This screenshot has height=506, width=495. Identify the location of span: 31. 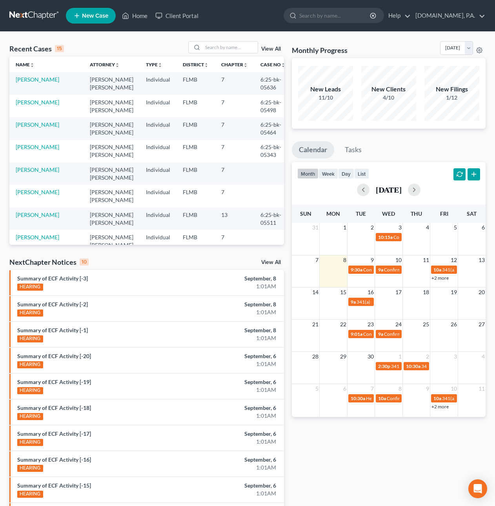
(316, 228).